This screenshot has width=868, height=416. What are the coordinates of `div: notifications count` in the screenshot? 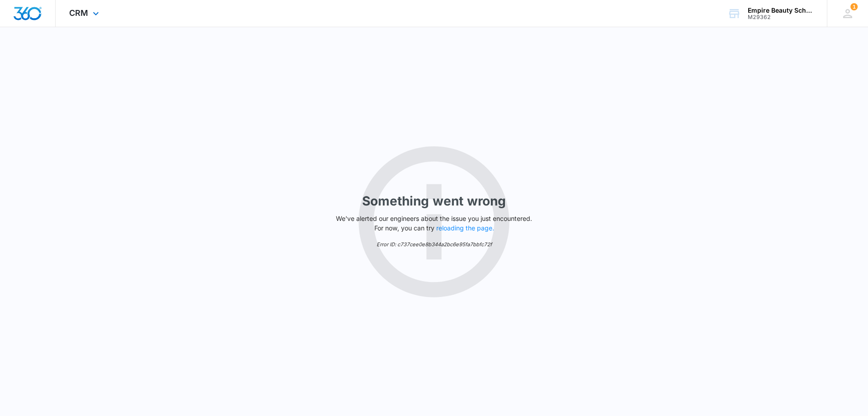 It's located at (854, 7).